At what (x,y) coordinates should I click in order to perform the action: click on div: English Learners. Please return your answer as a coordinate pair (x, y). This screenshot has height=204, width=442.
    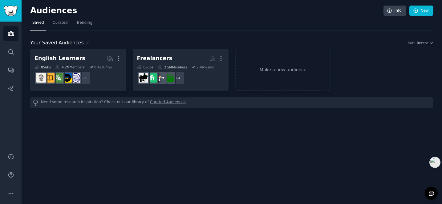
    Looking at the image, I should click on (60, 58).